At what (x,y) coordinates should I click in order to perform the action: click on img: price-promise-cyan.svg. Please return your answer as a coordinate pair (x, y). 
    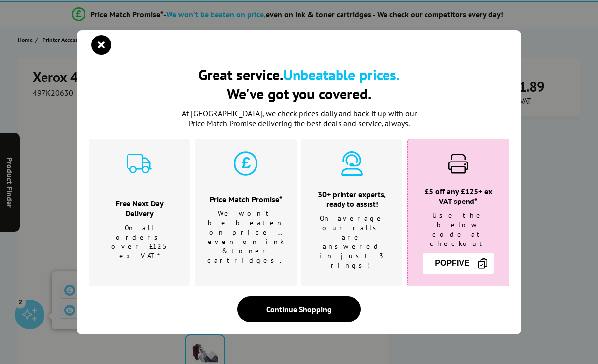
    Looking at the image, I should click on (246, 163).